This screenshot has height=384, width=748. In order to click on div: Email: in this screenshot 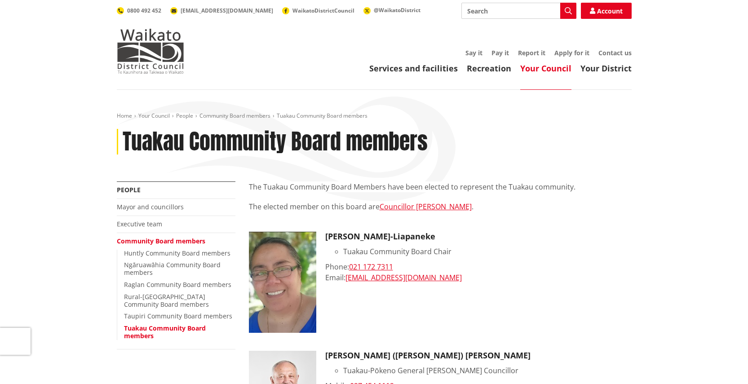, I will do `click(478, 277)`.